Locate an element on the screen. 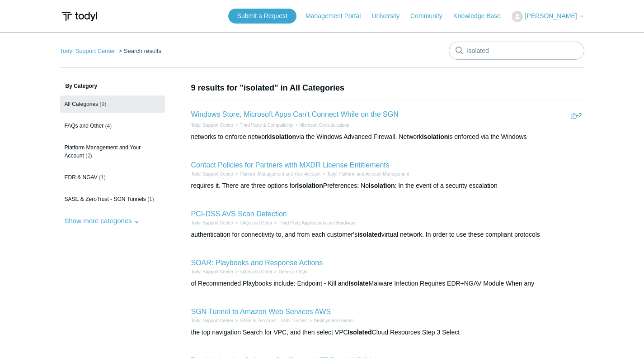 The height and width of the screenshot is (358, 644). li: Deployment Guides is located at coordinates (331, 320).